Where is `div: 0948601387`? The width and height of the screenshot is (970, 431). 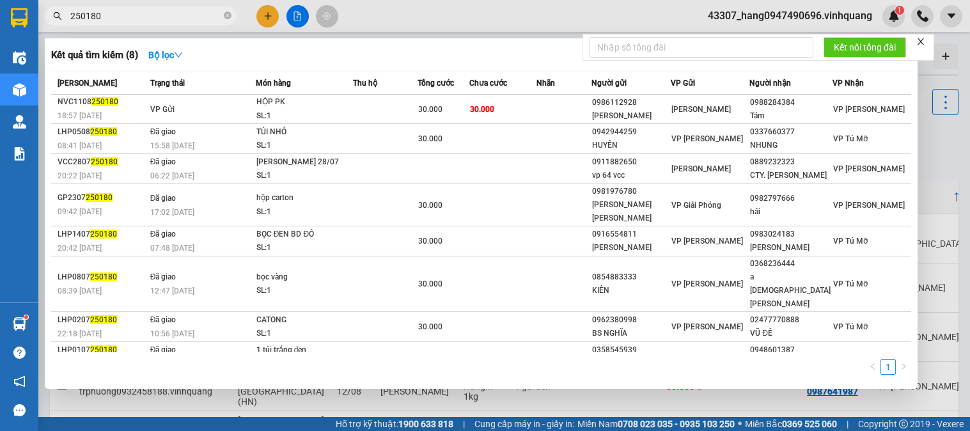 div: 0948601387 is located at coordinates (791, 350).